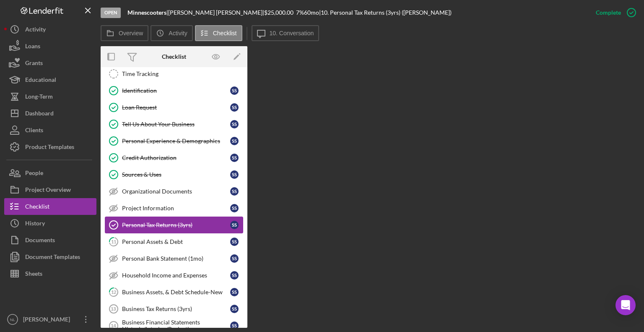 This screenshot has height=332, width=644. What do you see at coordinates (50, 113) in the screenshot?
I see `button: Dashboard` at bounding box center [50, 113].